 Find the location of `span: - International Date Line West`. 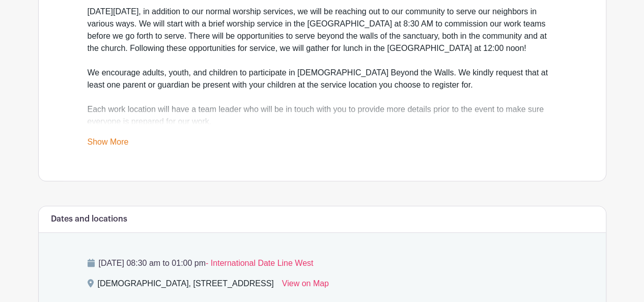

span: - International Date Line West is located at coordinates (259, 262).